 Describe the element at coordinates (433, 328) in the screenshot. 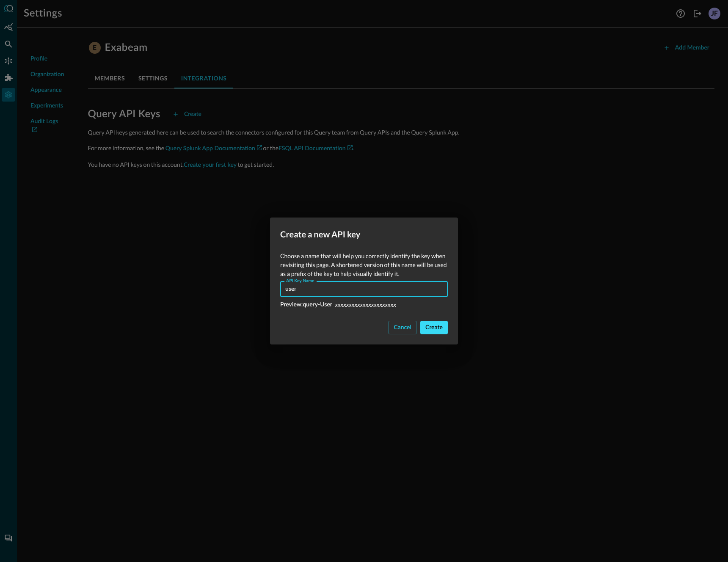

I see `button: Create` at that location.